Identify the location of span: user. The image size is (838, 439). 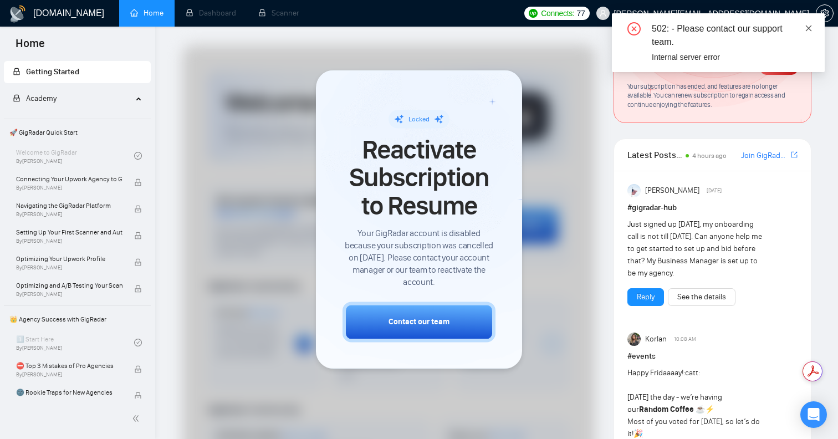
(603, 13).